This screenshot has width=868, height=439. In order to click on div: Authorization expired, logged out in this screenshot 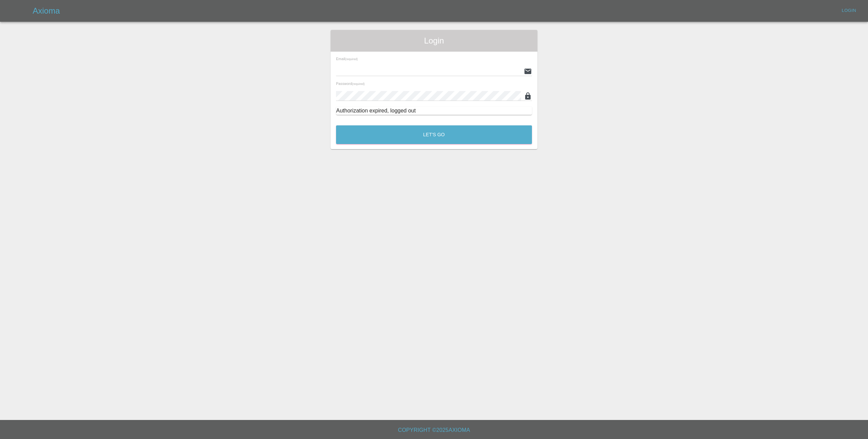, I will do `click(434, 111)`.